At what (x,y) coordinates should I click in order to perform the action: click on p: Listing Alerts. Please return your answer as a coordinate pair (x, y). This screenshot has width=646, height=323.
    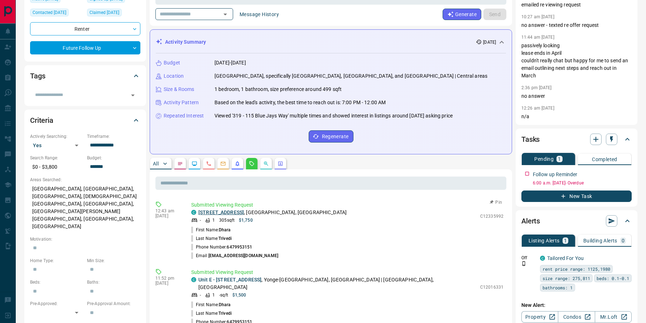
    Looking at the image, I should click on (544, 241).